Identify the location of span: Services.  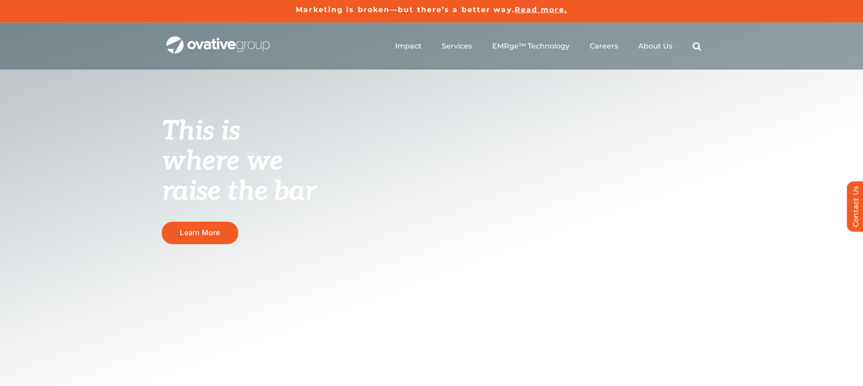
(456, 46).